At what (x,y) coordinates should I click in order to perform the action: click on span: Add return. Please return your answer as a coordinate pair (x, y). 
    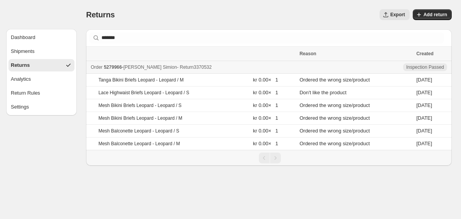
    Looking at the image, I should click on (435, 15).